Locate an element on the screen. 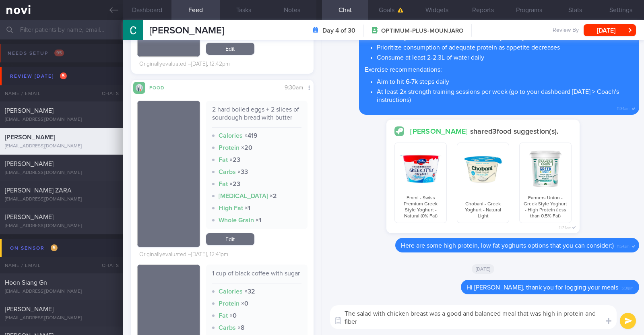 This screenshot has height=335, width=644. strong: Day 4 of 30 is located at coordinates (339, 31).